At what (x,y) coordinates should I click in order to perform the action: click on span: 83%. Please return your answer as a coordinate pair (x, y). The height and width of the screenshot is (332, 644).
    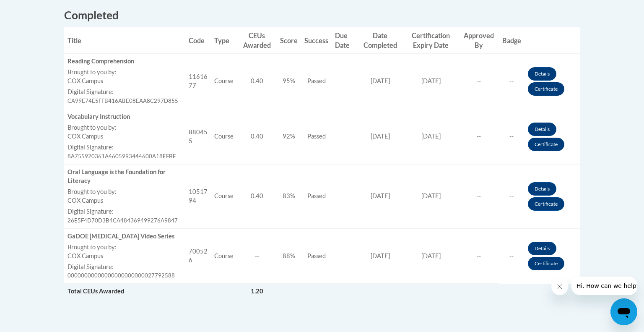
    Looking at the image, I should click on (289, 196).